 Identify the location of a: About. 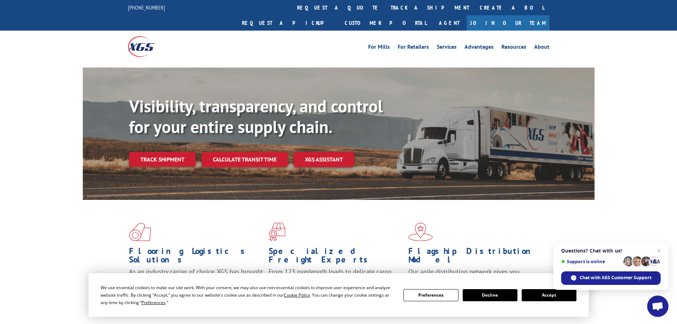
(542, 48).